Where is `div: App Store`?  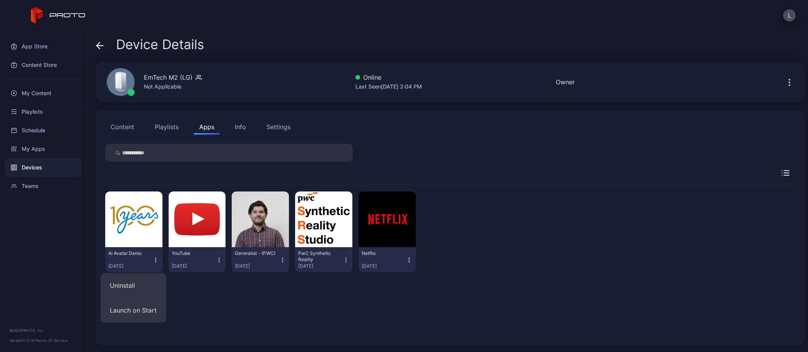 div: App Store is located at coordinates (43, 46).